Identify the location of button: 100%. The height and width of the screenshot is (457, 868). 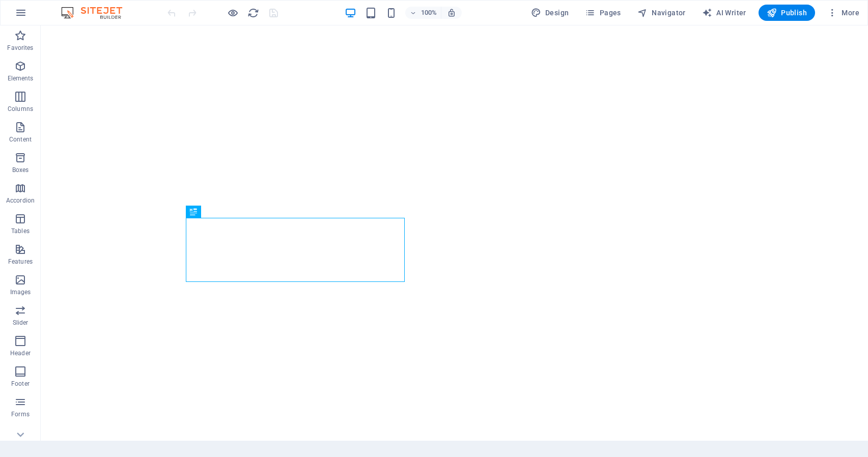
(423, 13).